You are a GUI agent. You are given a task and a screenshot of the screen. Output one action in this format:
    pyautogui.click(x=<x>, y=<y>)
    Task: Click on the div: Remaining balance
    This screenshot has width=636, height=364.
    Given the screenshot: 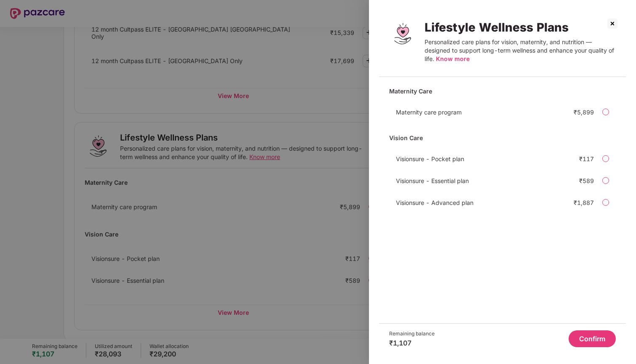 What is the action you would take?
    pyautogui.click(x=412, y=334)
    